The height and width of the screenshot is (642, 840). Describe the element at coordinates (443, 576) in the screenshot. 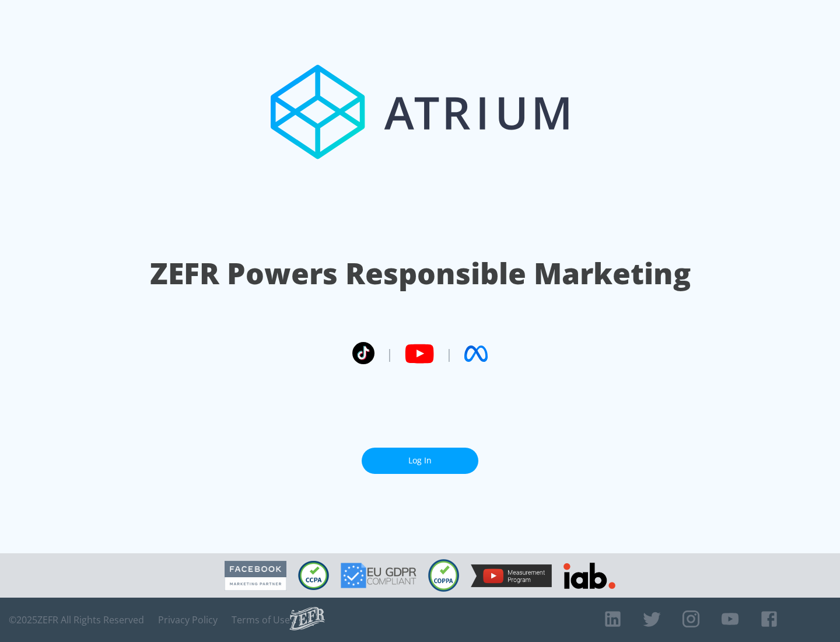

I see `img: COPPA Compliant` at that location.